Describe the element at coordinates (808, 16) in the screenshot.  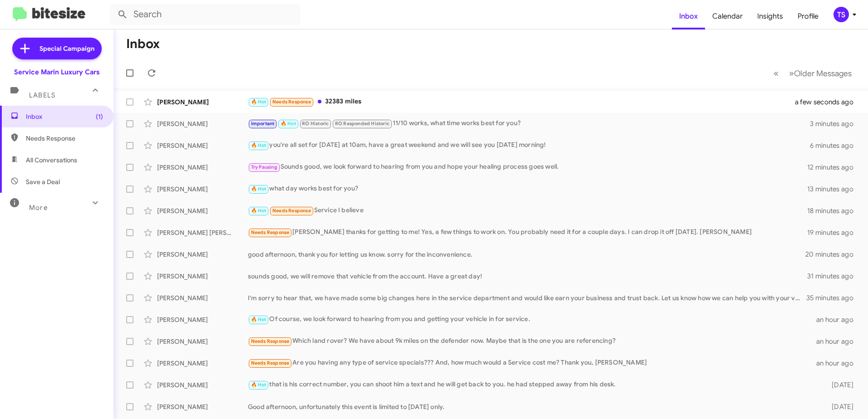
I see `span: Profile` at that location.